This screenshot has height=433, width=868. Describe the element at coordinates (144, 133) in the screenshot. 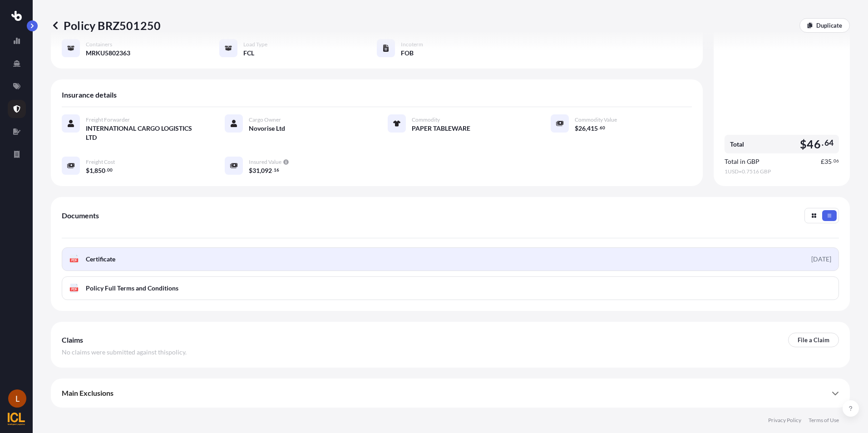

I see `span: INTERNATIONAL CARGO LOGISTICS LTD` at that location.